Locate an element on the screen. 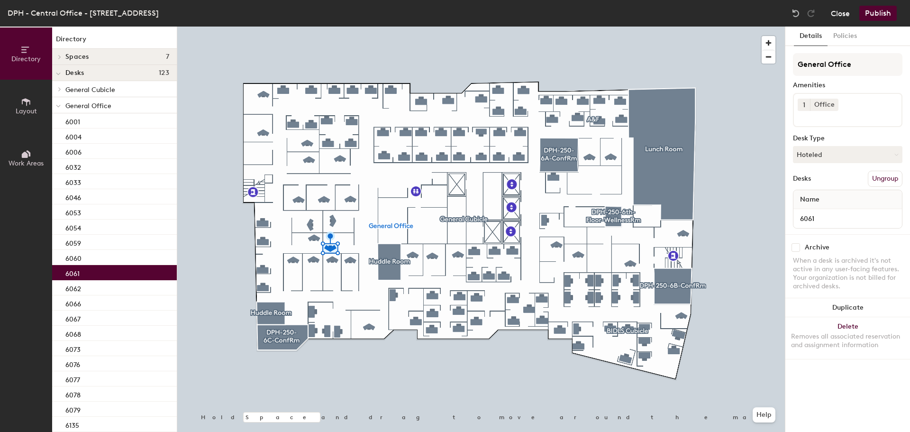 Image resolution: width=910 pixels, height=432 pixels. button: DeleteRemoves all associated reservation and assignment information is located at coordinates (847, 338).